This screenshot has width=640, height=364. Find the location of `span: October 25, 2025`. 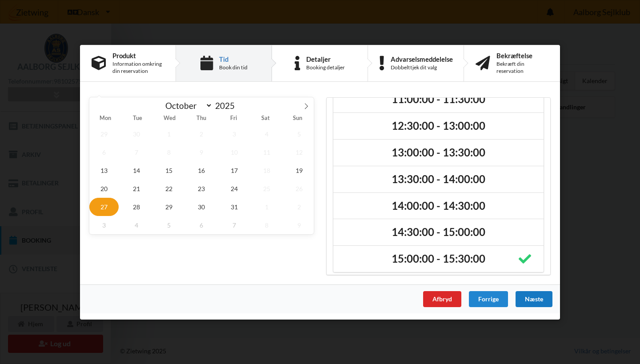

span: October 25, 2025 is located at coordinates (267, 188).